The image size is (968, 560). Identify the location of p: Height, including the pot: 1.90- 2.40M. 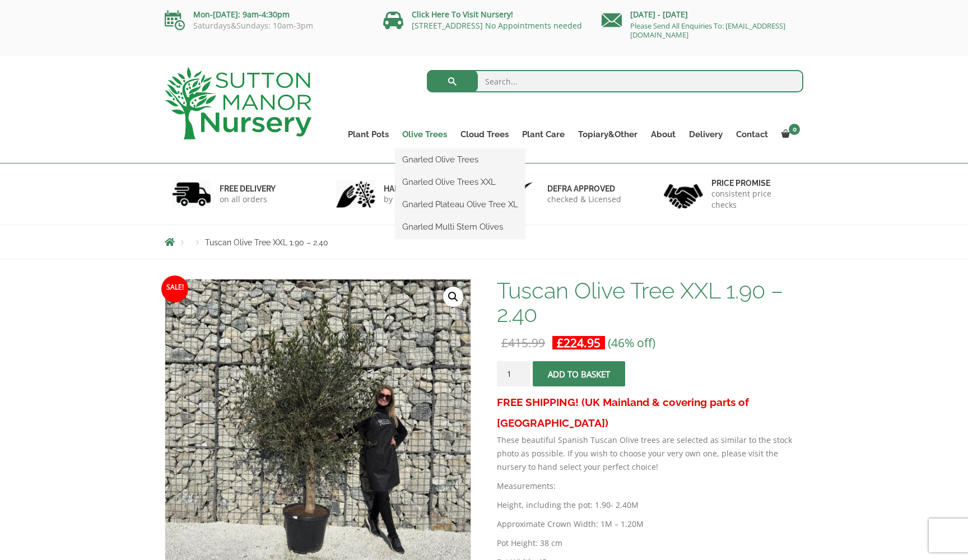
(650, 505).